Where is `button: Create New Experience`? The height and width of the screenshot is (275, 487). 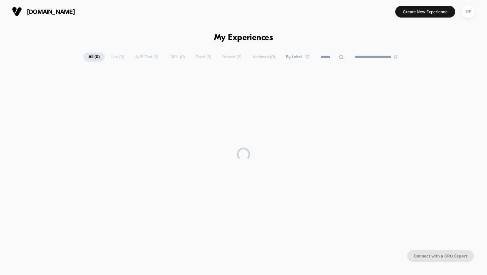
button: Create New Experience is located at coordinates (425, 12).